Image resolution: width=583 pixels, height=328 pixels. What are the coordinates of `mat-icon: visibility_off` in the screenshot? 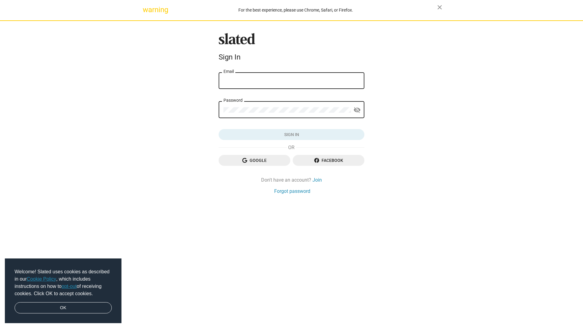 It's located at (357, 110).